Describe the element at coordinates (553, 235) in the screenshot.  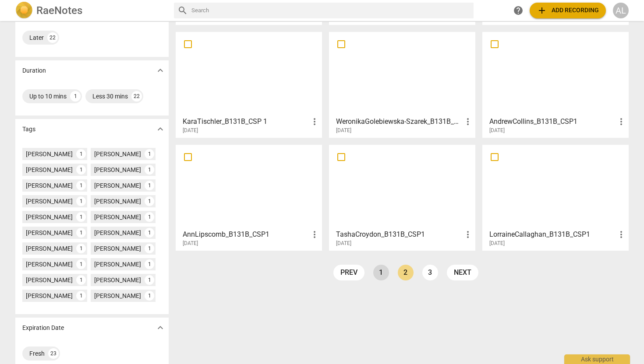
I see `h3: LorraineCallaghan_B131B_CSP1` at that location.